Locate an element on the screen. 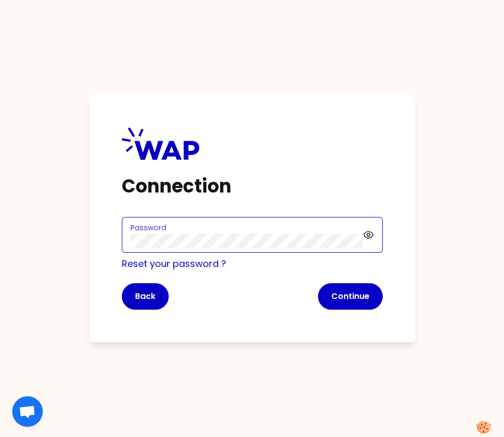 Image resolution: width=504 pixels, height=437 pixels. label: Password is located at coordinates (148, 228).